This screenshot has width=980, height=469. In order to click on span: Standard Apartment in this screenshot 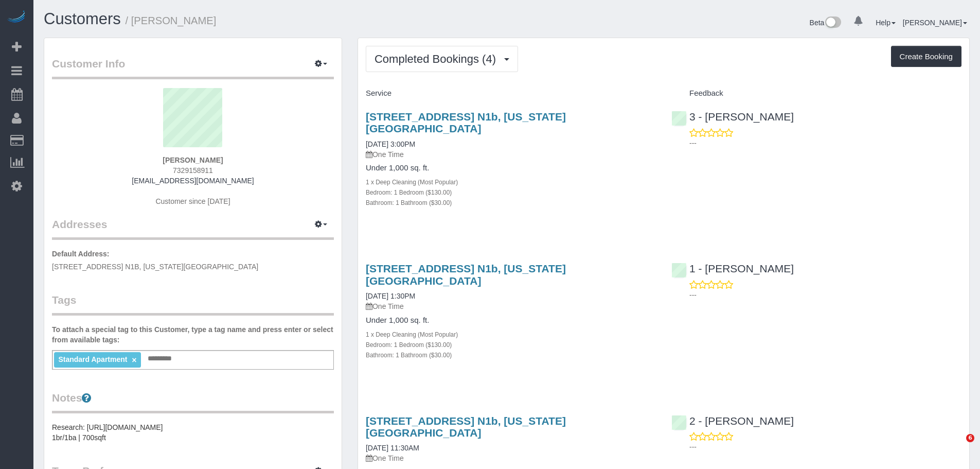, I will do `click(92, 359)`.